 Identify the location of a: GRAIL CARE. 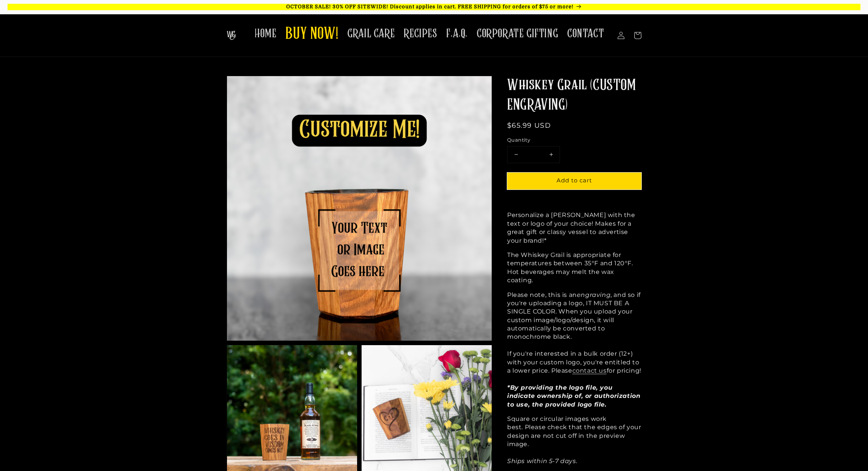
(371, 33).